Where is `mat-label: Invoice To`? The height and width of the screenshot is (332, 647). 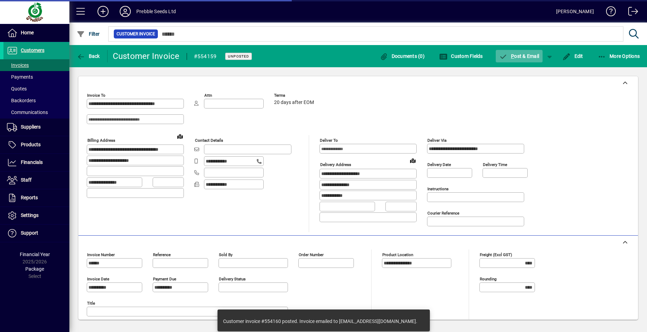 mat-label: Invoice To is located at coordinates (96, 95).